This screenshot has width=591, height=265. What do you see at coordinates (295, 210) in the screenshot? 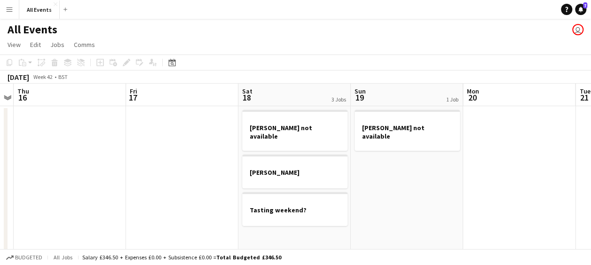
I see `h3: Tasting weekend?` at bounding box center [295, 210].